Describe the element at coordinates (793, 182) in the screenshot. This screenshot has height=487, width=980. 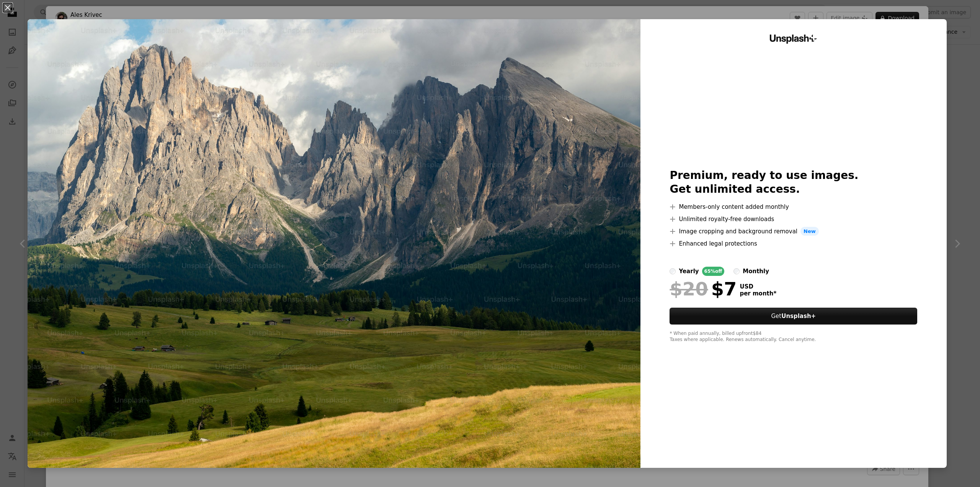
I see `h2: Premium, ready to use images. Get unlimited access.` at that location.